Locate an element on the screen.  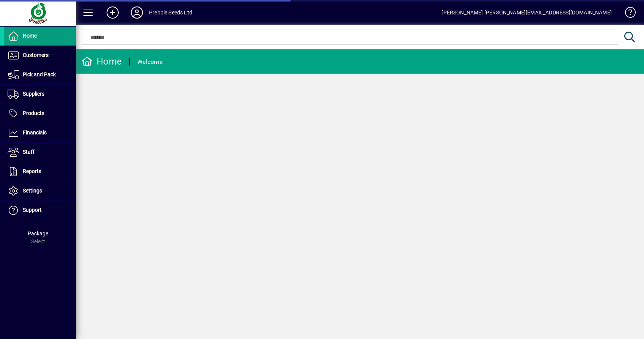
a: Customers is located at coordinates (40, 55).